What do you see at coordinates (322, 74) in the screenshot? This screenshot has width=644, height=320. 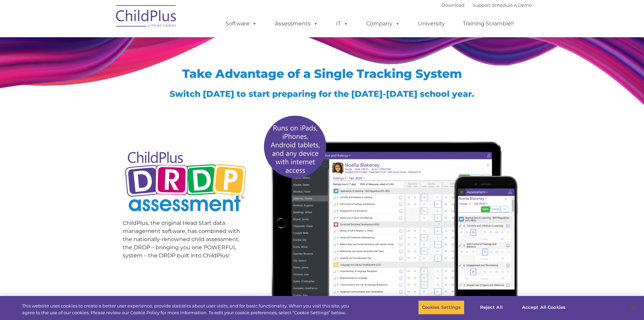 I see `span: Take Advantage of a Single Tracking System` at bounding box center [322, 74].